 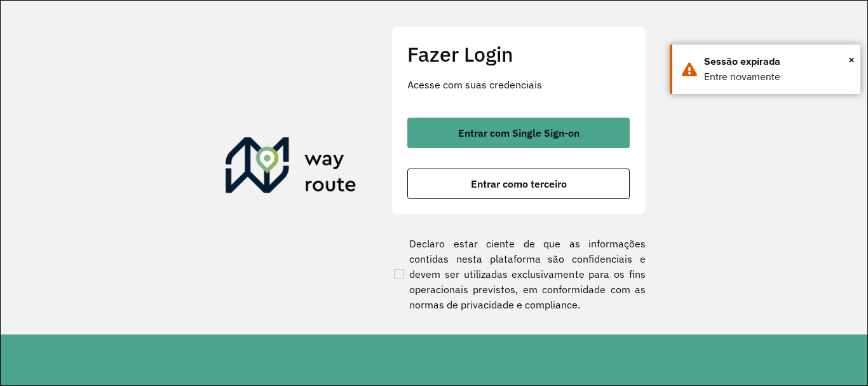 I want to click on p: Acesse com suas credenciais, so click(x=518, y=85).